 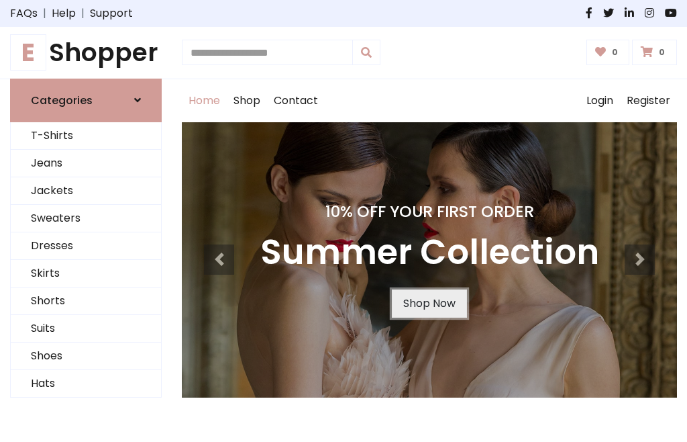 What do you see at coordinates (86, 273) in the screenshot?
I see `a: Skirts` at bounding box center [86, 273].